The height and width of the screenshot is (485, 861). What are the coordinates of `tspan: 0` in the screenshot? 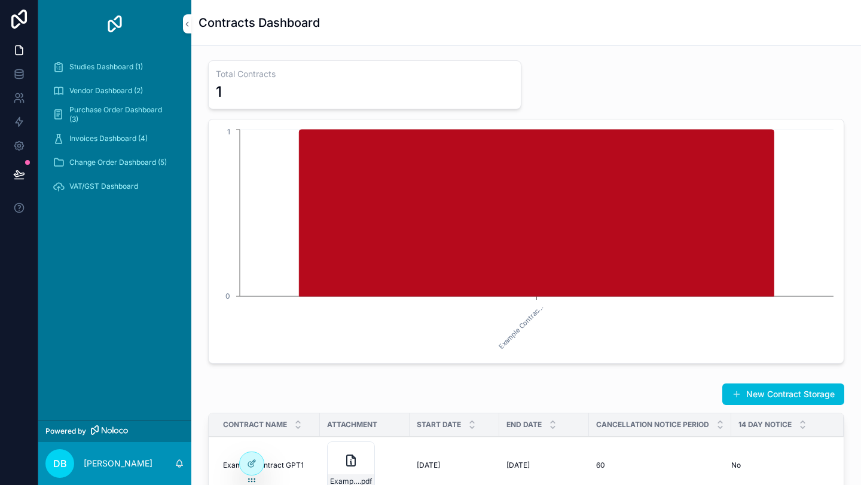 It's located at (228, 296).